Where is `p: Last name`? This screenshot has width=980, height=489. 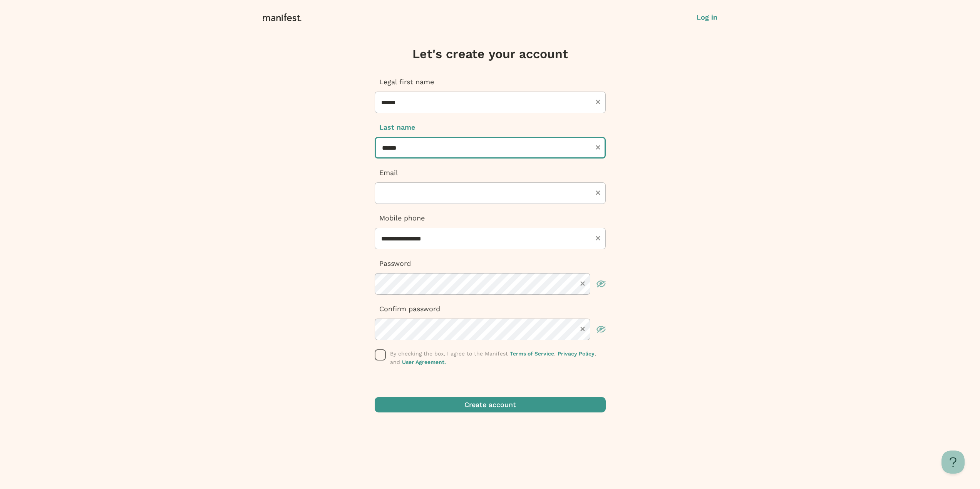
p: Last name is located at coordinates (490, 127).